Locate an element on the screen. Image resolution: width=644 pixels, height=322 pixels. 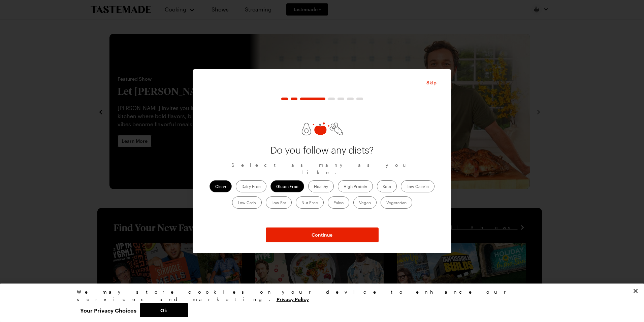
label: Low Fat is located at coordinates (279, 202).